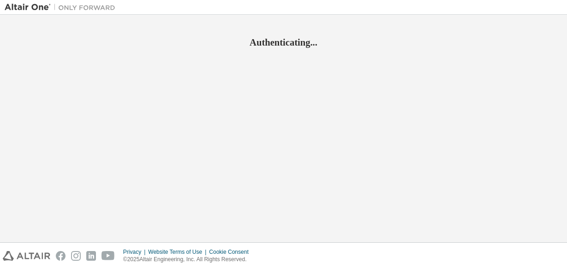  What do you see at coordinates (76, 256) in the screenshot?
I see `img: instagram.svg` at bounding box center [76, 256].